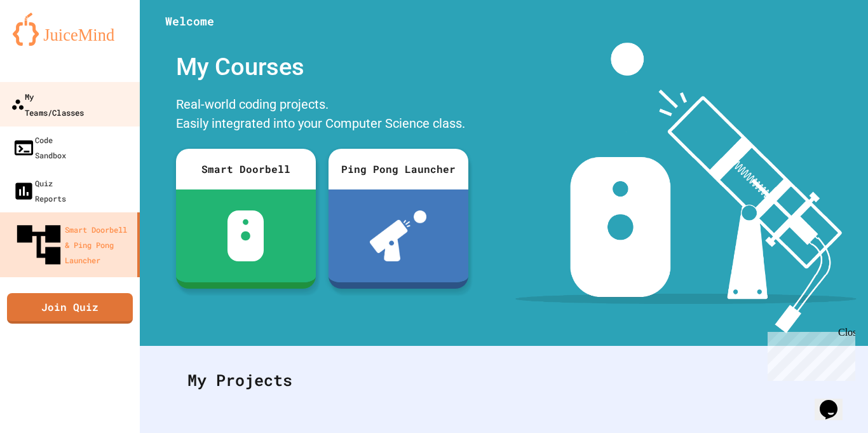 The image size is (868, 433). Describe the element at coordinates (246, 169) in the screenshot. I see `div: Smart Doorbell` at that location.